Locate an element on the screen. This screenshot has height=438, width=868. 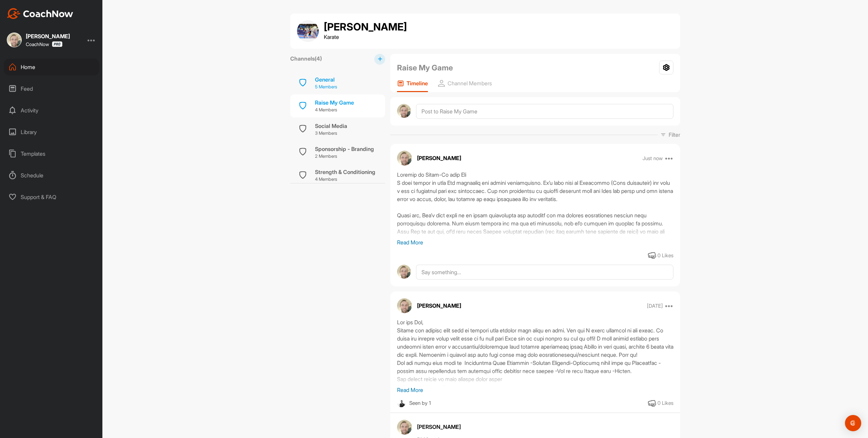
div: CoachNow is located at coordinates (44, 44).